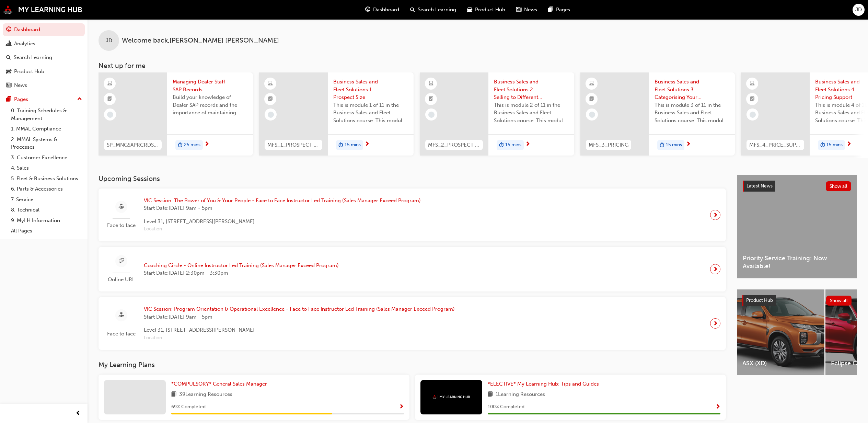  What do you see at coordinates (717, 407) in the screenshot?
I see `span: Show Progress` at bounding box center [717, 407].